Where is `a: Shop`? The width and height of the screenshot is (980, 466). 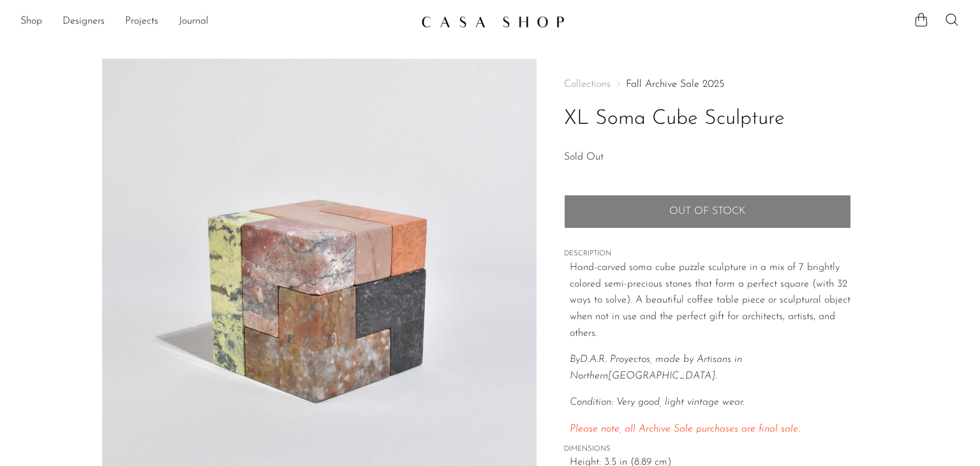 a: Shop is located at coordinates (31, 22).